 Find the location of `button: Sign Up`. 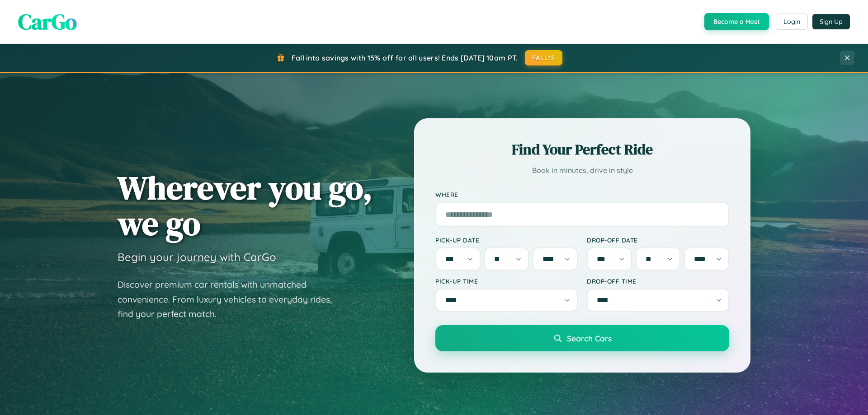

button: Sign Up is located at coordinates (831, 22).